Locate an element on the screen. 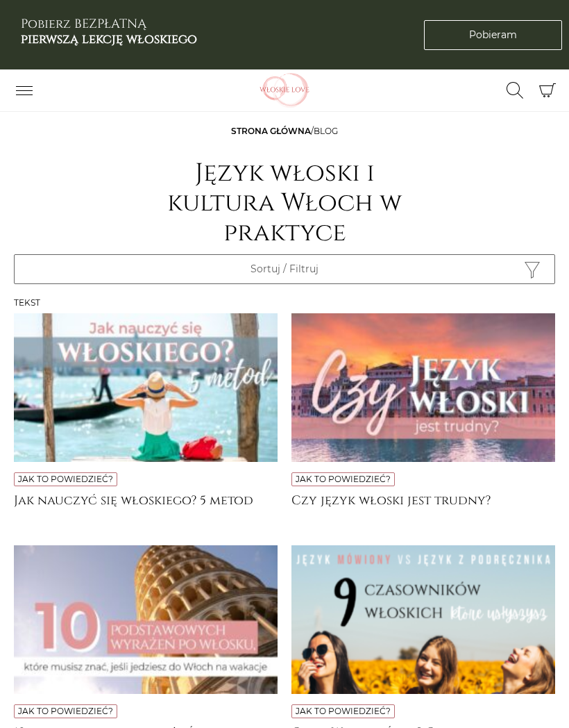 The width and height of the screenshot is (569, 728). h4: Jak nauczyć się włoskiego? 5 metod is located at coordinates (146, 507).